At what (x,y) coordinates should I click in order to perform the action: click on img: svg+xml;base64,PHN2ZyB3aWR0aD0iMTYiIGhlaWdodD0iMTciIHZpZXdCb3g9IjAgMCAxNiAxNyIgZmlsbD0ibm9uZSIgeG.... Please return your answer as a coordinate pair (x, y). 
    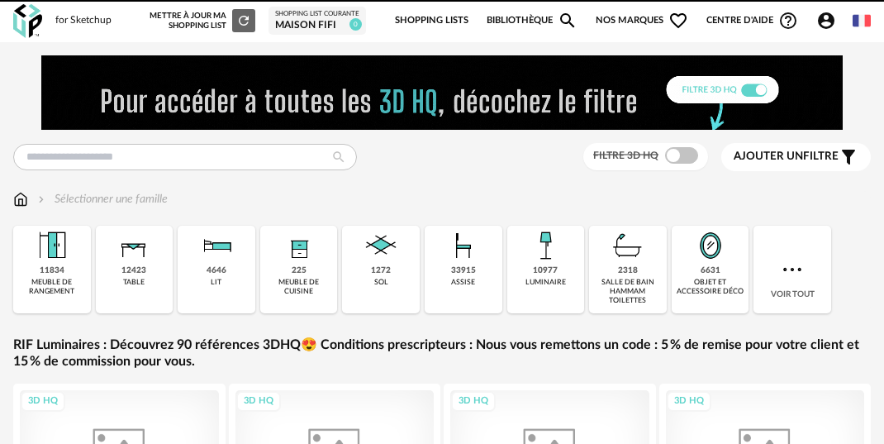
    Looking at the image, I should click on (21, 199).